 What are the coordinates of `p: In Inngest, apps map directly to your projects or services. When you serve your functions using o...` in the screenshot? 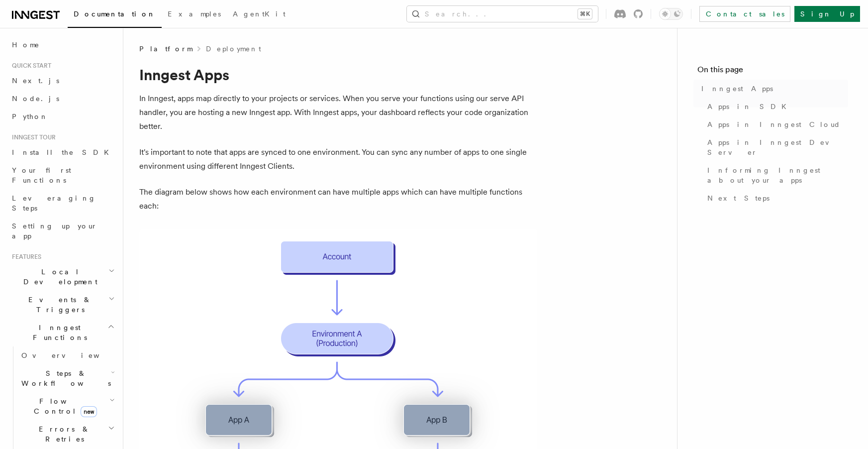 It's located at (338, 113).